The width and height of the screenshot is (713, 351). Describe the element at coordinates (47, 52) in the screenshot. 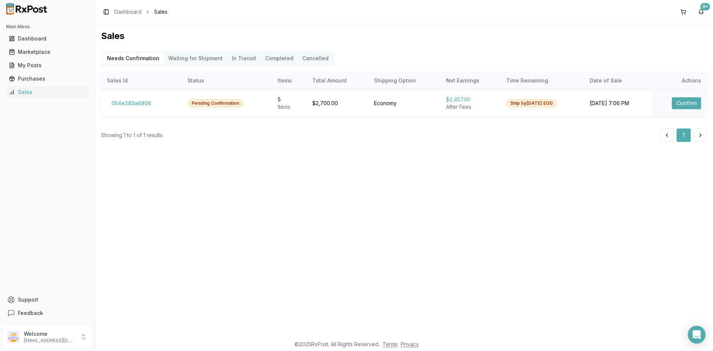

I see `button: Marketplace` at that location.